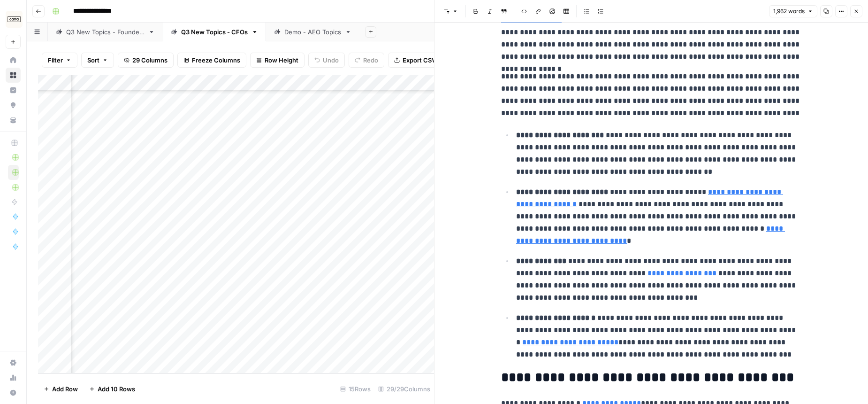  Describe the element at coordinates (419, 60) in the screenshot. I see `span: Export CSV` at that location.